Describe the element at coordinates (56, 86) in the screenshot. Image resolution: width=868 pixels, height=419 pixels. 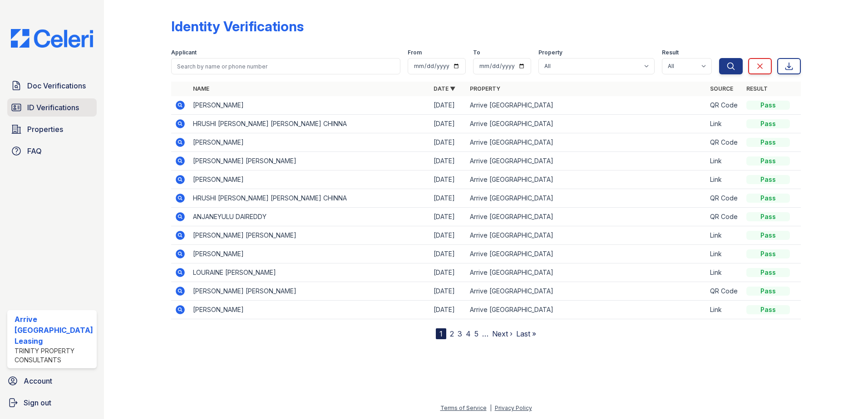
I see `span: Doc Verifications` at that location.